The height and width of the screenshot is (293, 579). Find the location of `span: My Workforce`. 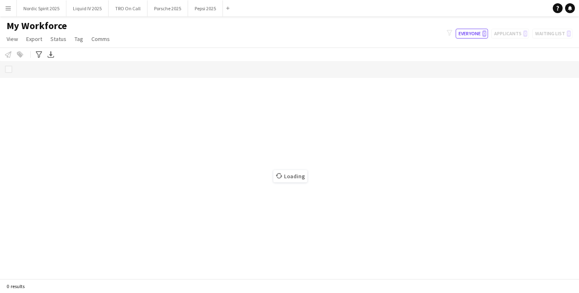

span: My Workforce is located at coordinates (36, 26).